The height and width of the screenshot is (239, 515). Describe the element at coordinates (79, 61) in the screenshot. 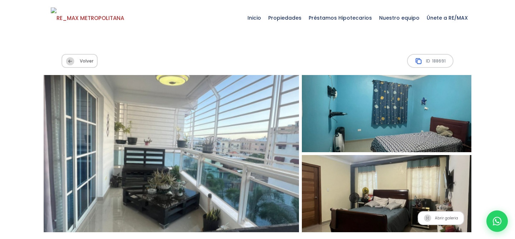

I see `span: Volver` at that location.